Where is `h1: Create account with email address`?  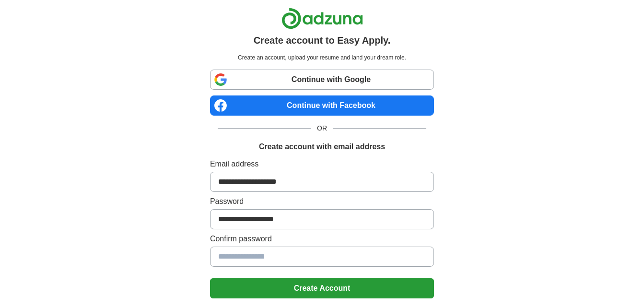
h1: Create account with email address is located at coordinates (322, 147).